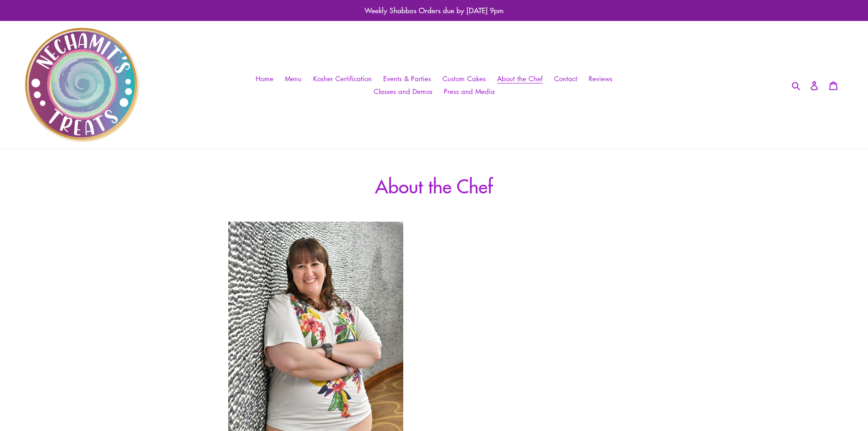 The image size is (868, 431). Describe the element at coordinates (403, 92) in the screenshot. I see `a: Classes and Demos` at that location.